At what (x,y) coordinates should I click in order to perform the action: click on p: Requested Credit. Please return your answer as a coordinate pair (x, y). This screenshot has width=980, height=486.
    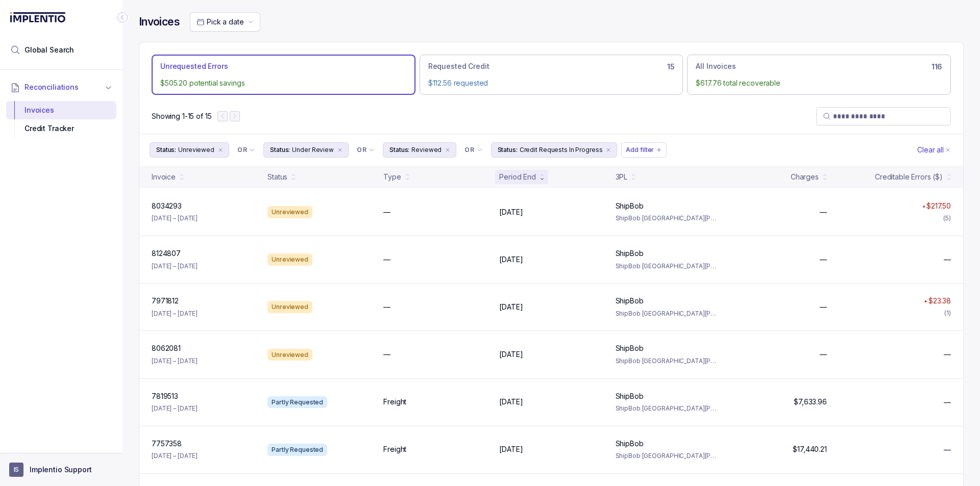
    Looking at the image, I should click on (459, 66).